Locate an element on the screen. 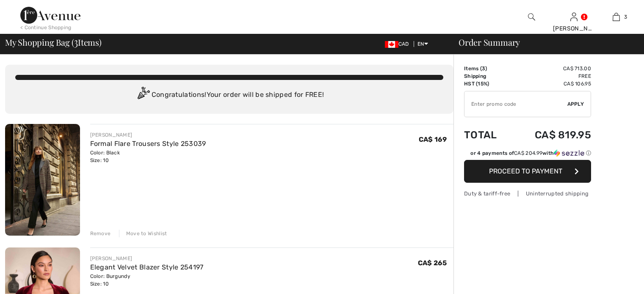  img: Congratulation2.svg is located at coordinates (144, 96).